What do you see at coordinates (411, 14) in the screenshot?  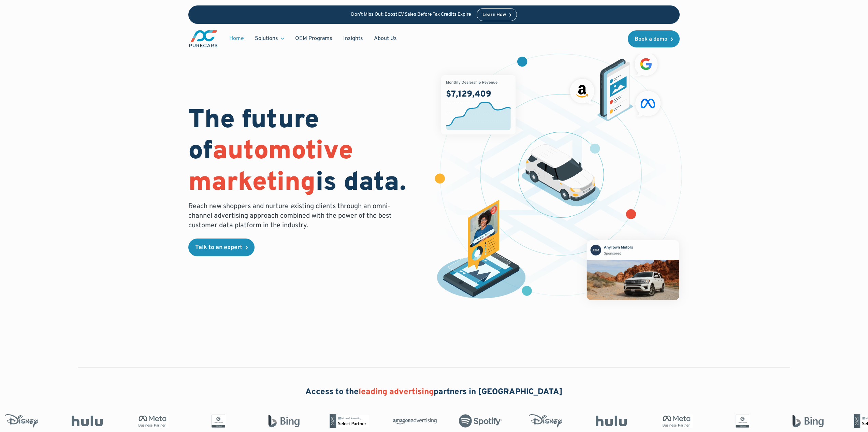 I see `p: Don’t Miss Out: Boost EV Sales Before Tax Credits Expire` at bounding box center [411, 14].